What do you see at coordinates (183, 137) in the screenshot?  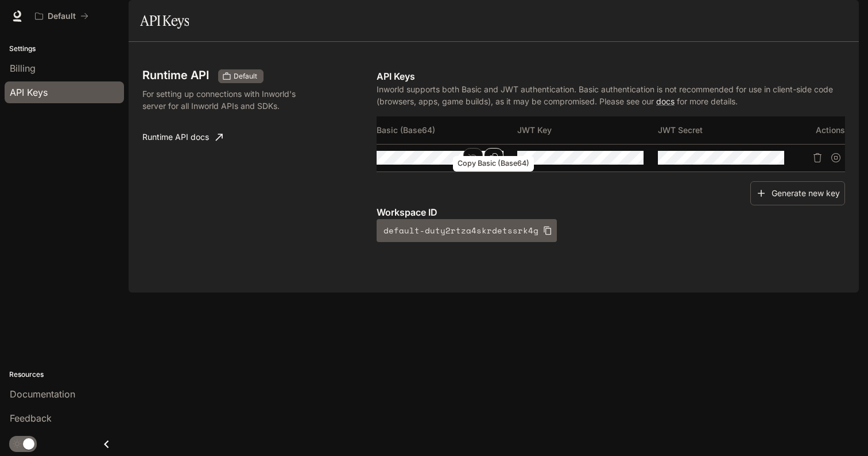 I see `a: Runtime API docs` at bounding box center [183, 137].